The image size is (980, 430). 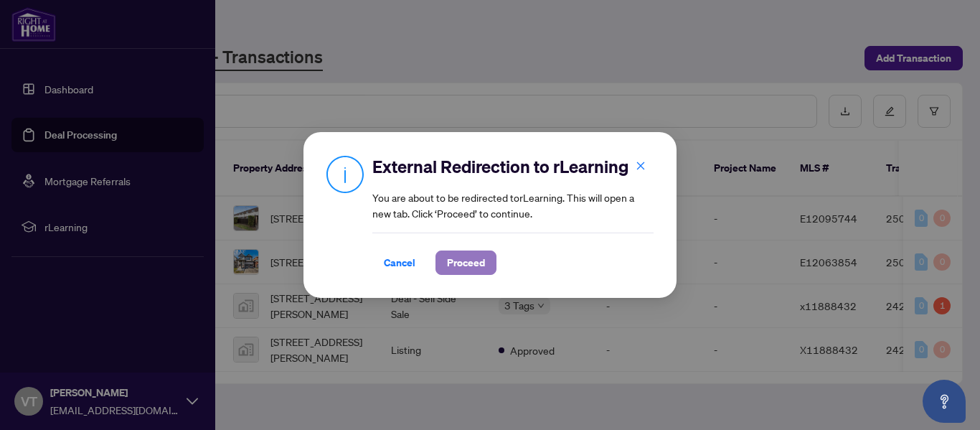 I want to click on span: close, so click(x=640, y=166).